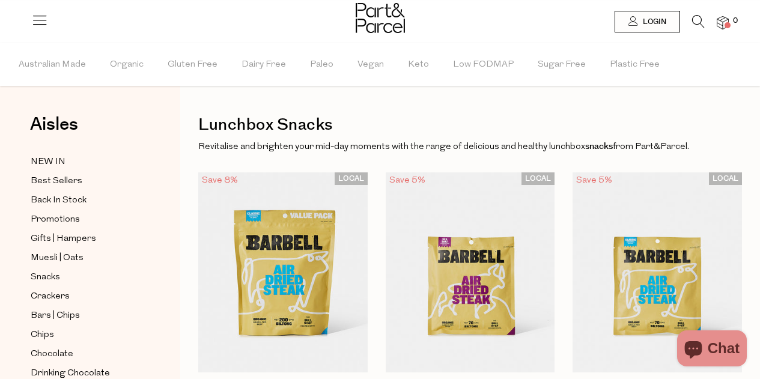  Describe the element at coordinates (52, 354) in the screenshot. I see `span: Chocolate` at that location.